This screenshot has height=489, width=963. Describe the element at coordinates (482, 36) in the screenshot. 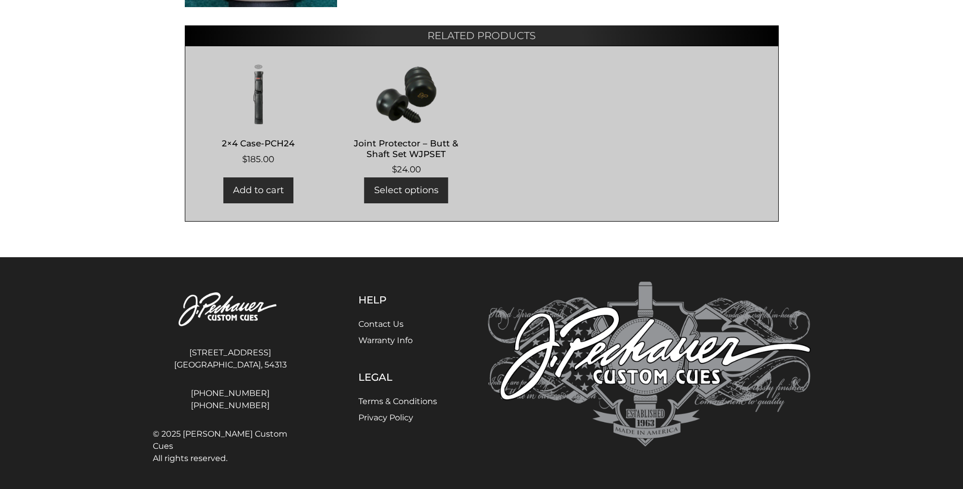

I see `h2: Related products` at that location.